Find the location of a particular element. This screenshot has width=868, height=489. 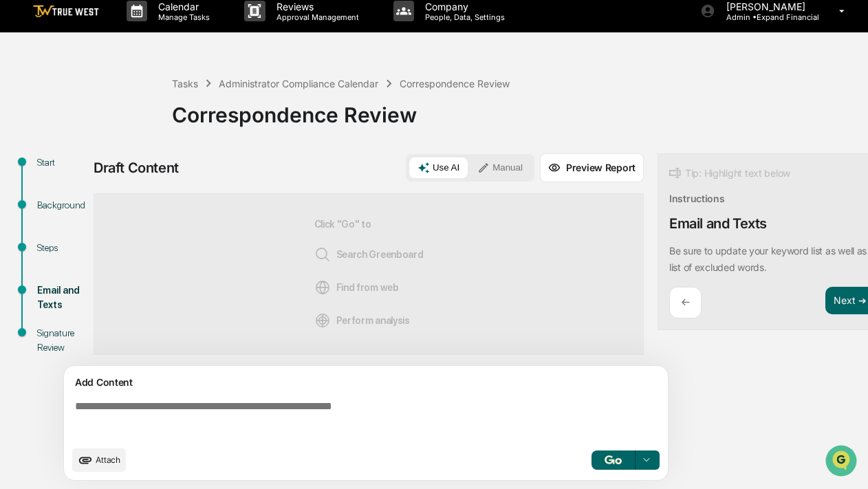

img: 1746055101610-c473b297-6a78-478c-a979-82029cc54cd1 is located at coordinates (26, 117).